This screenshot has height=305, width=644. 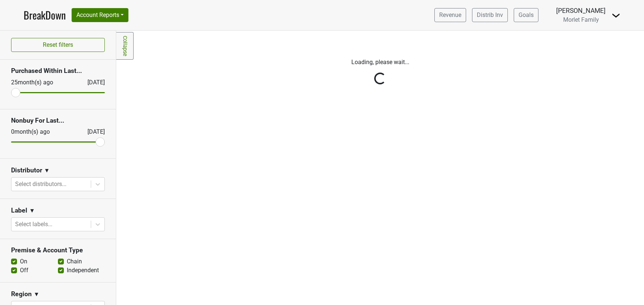 What do you see at coordinates (616, 16) in the screenshot?
I see `img: Dropdown Menu` at bounding box center [616, 16].